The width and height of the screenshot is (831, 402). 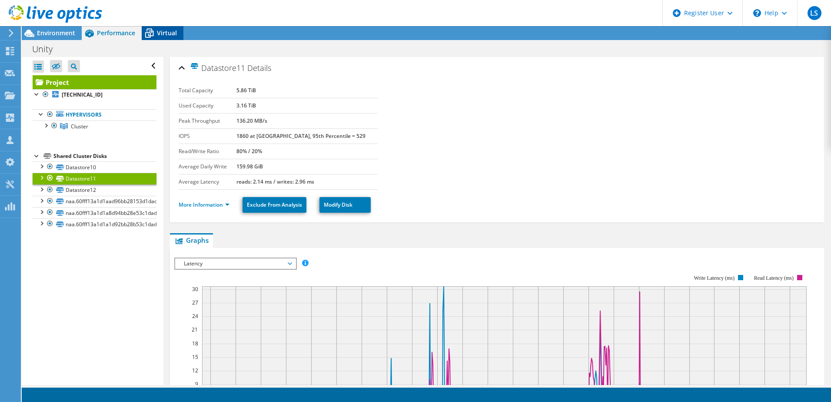 I want to click on span: Environment, so click(x=56, y=33).